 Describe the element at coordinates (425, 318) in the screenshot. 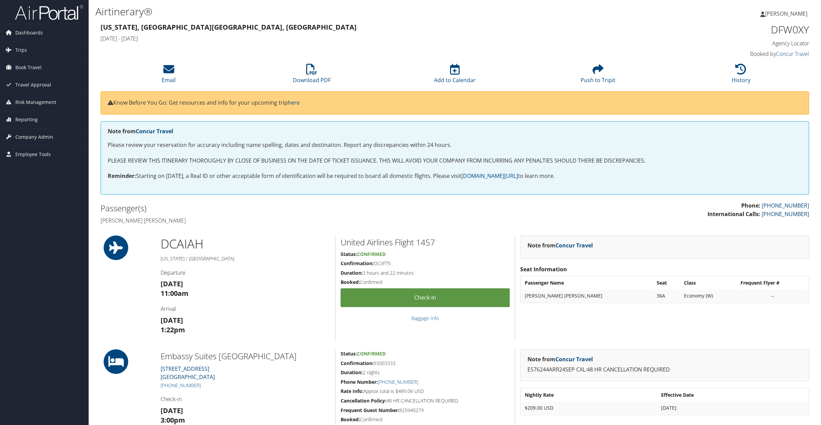

I see `a: Baggage Info` at that location.